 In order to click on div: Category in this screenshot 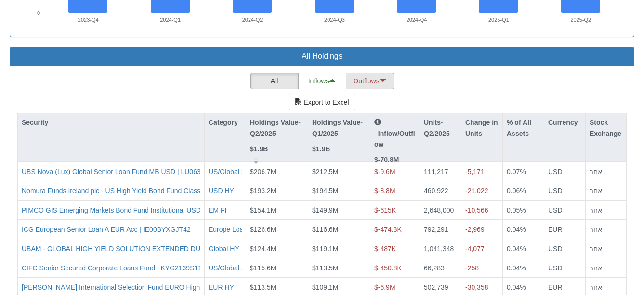, I will do `click(225, 127)`.